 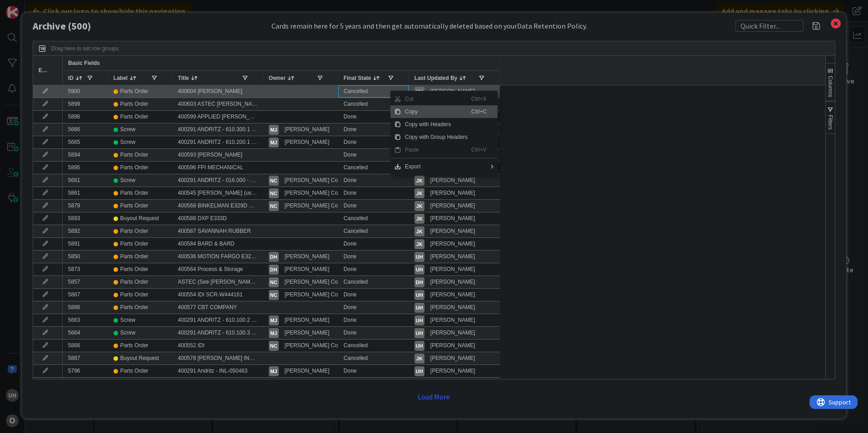 What do you see at coordinates (86, 358) in the screenshot?
I see `div: 5887` at bounding box center [86, 358].